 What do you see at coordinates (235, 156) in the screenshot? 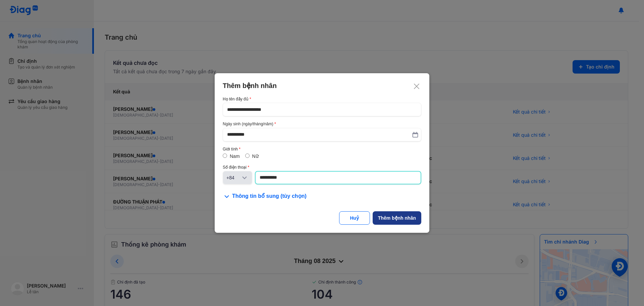
I see `label: Nam` at bounding box center [235, 156].